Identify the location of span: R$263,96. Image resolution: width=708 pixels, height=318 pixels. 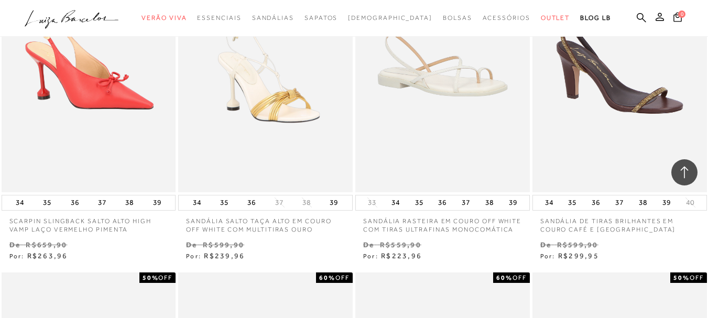
(48, 256).